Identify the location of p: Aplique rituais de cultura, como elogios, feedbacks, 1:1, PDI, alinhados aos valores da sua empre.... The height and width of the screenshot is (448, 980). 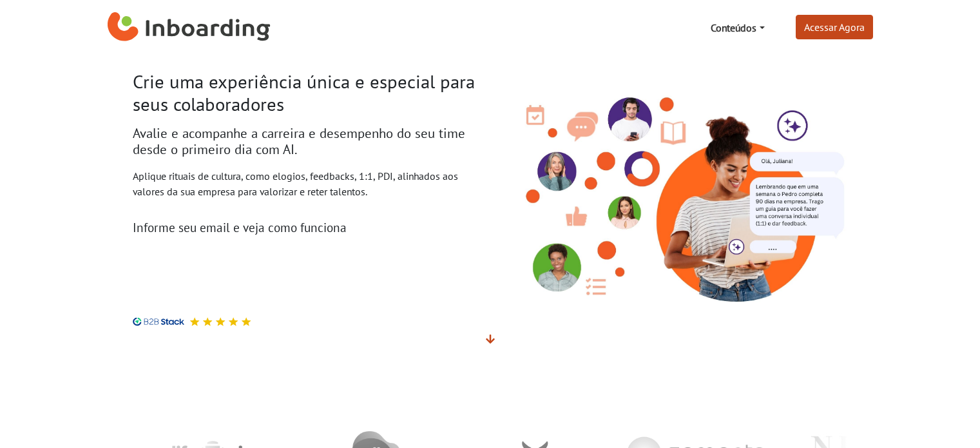
(307, 184).